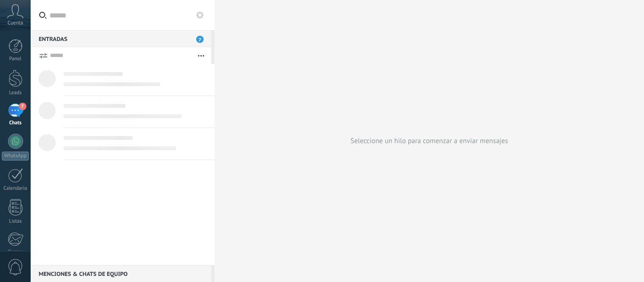 Image resolution: width=644 pixels, height=282 pixels. Describe the element at coordinates (16, 189) in the screenshot. I see `div: Calendario` at that location.